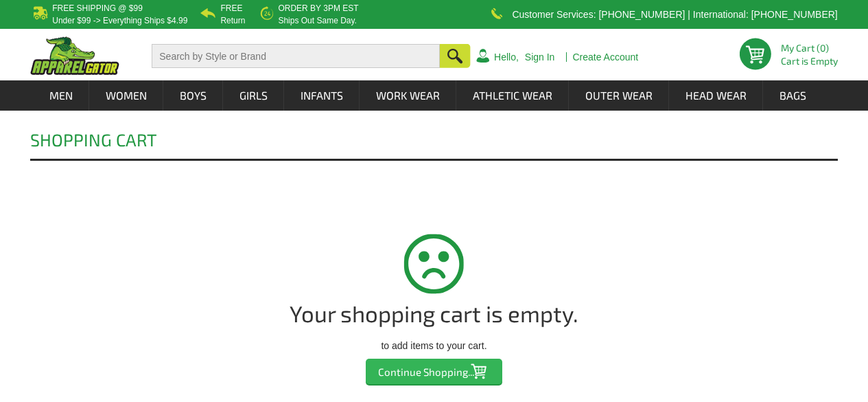 The width and height of the screenshot is (868, 402). Describe the element at coordinates (619, 95) in the screenshot. I see `a: Outer Wear` at that location.